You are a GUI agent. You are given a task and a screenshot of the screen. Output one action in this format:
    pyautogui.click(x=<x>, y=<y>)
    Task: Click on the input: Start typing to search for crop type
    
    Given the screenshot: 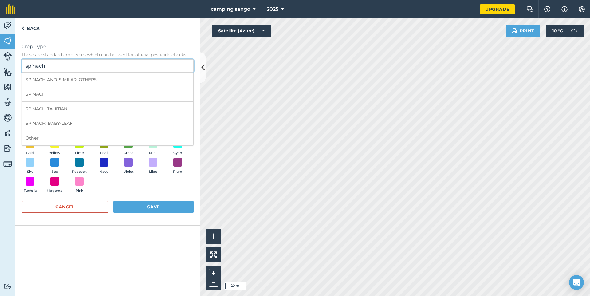 What is the action you would take?
    pyautogui.click(x=108, y=66)
    